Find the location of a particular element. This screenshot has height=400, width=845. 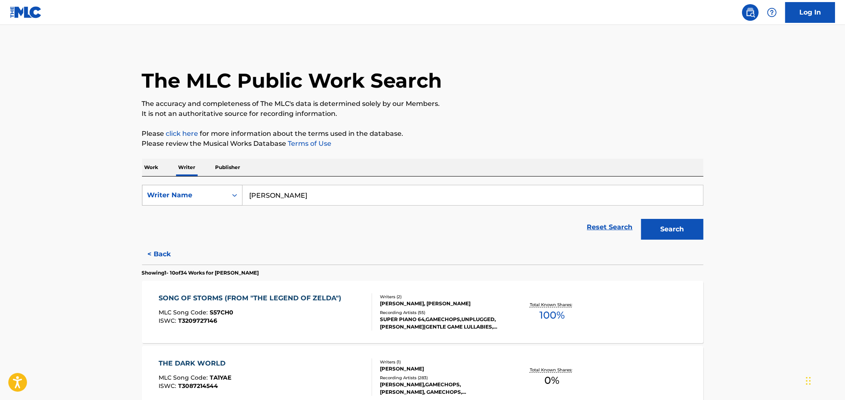

span: S57CH0 is located at coordinates (221, 312).